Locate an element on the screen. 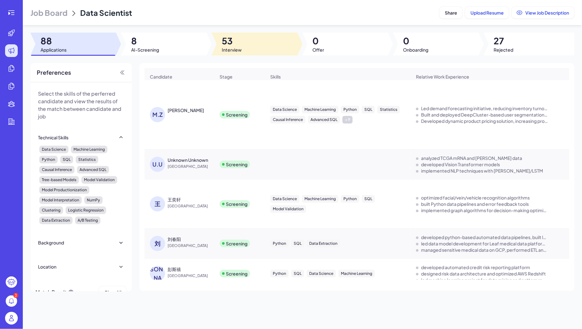  div: Developed dynamic product pricing solution, increasing profit margins by 5.36% is located at coordinates (485, 121).